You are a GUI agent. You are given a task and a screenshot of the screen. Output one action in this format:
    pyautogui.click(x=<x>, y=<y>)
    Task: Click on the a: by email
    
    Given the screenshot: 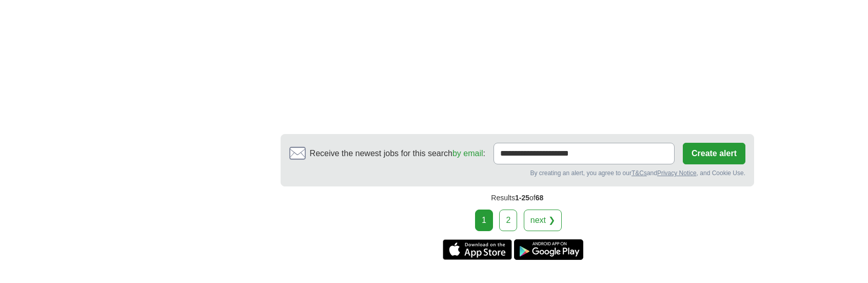 What is the action you would take?
    pyautogui.click(x=468, y=153)
    